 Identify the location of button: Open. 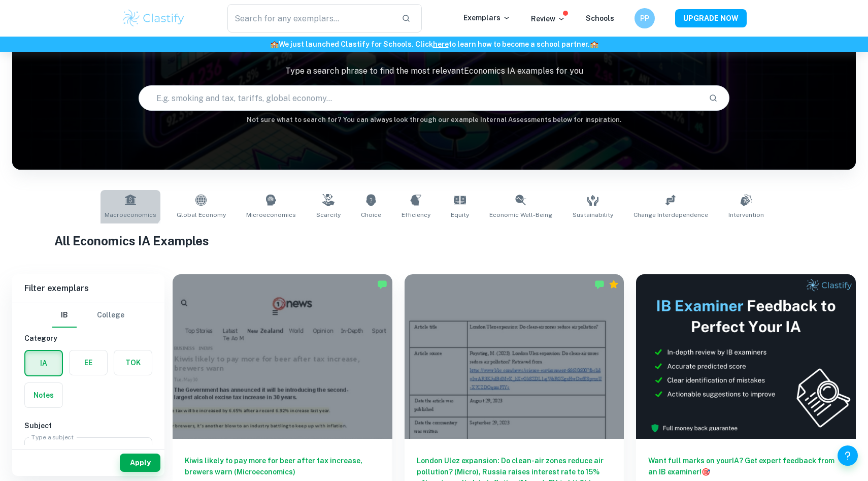
(141, 452).